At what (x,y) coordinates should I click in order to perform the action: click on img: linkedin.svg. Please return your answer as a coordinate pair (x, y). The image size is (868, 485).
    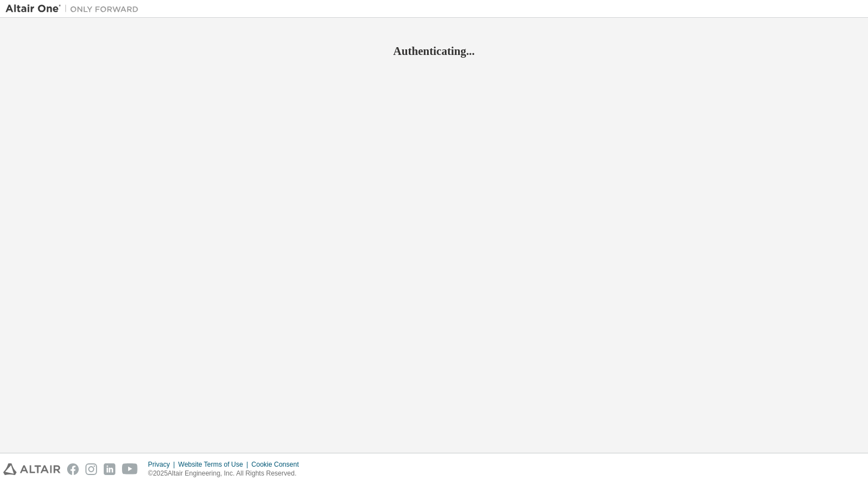
    Looking at the image, I should click on (109, 469).